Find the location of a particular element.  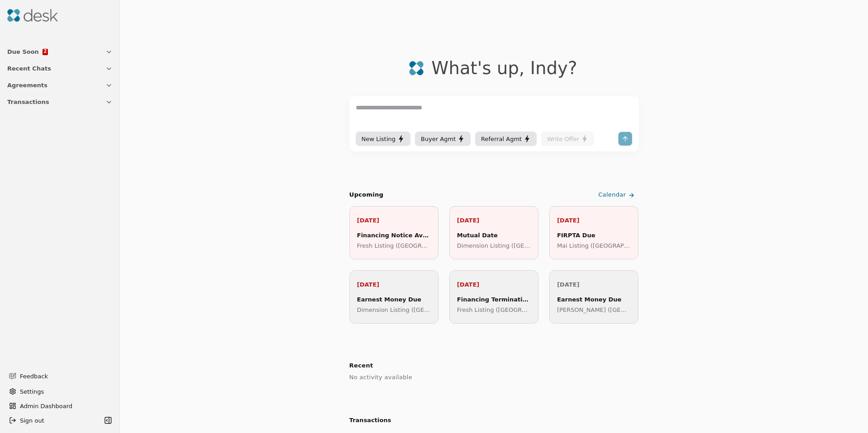

div: FIRPTA Due is located at coordinates (594, 235).